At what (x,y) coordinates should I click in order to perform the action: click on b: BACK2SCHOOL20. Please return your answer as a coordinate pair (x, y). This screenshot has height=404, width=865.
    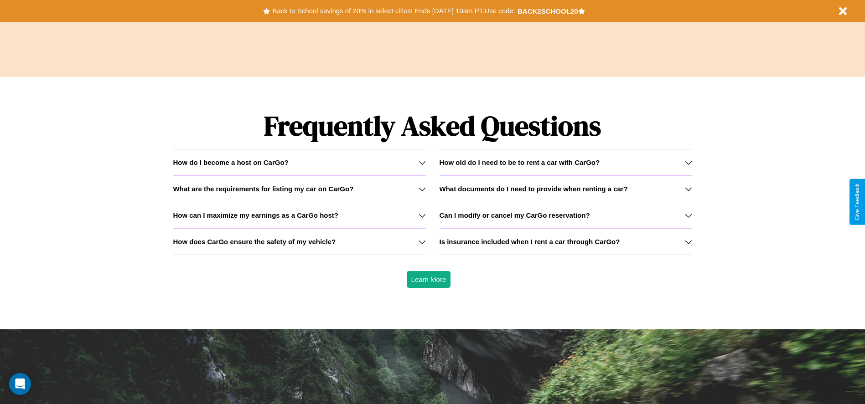
    Looking at the image, I should click on (548, 11).